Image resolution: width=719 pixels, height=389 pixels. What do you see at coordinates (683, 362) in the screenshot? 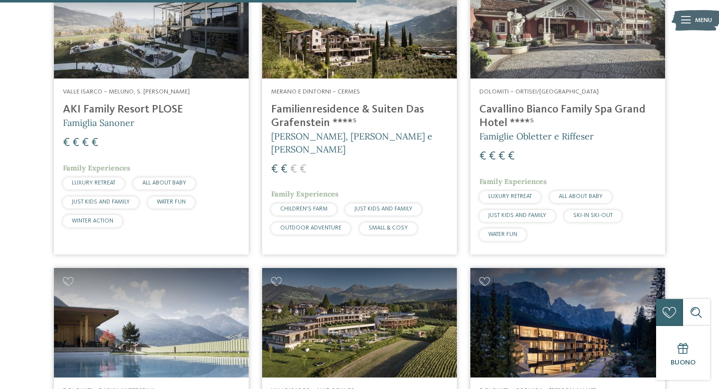
I see `span: Buono` at bounding box center [683, 362].